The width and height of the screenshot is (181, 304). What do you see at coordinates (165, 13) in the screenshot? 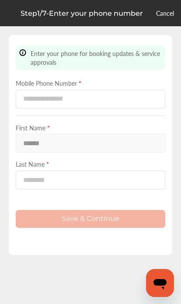
I see `a: Cancel` at bounding box center [165, 13].